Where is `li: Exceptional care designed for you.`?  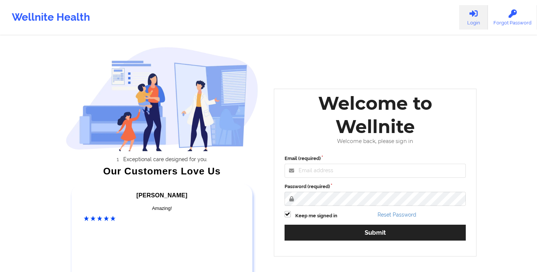
li: Exceptional care designed for you. is located at coordinates (165, 159).